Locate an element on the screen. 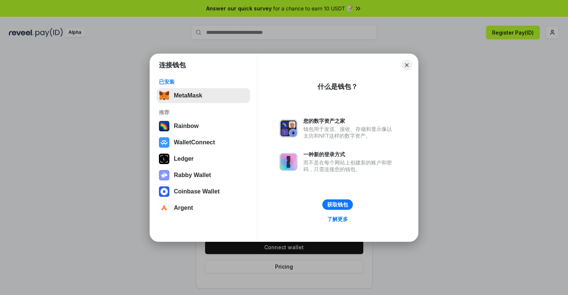 The height and width of the screenshot is (295, 568). div: 已安装 is located at coordinates (203, 82).